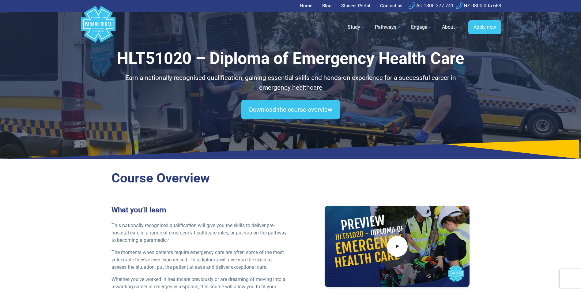  I want to click on a: About, so click(450, 27).